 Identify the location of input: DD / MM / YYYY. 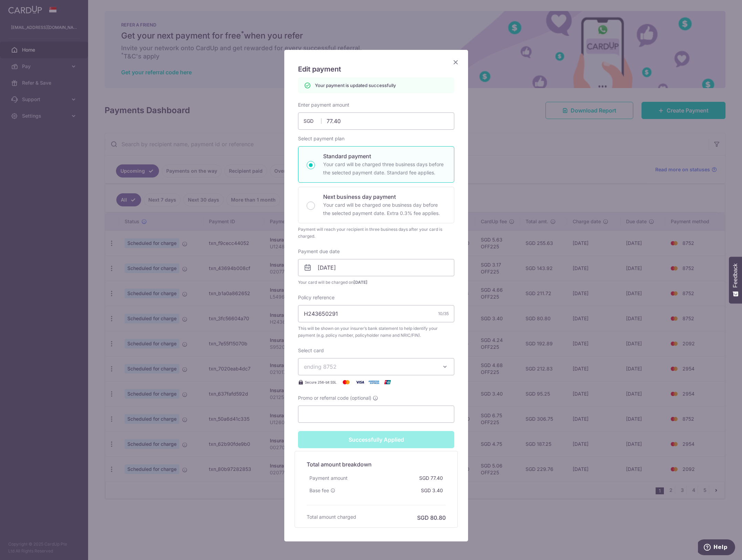
(376, 268).